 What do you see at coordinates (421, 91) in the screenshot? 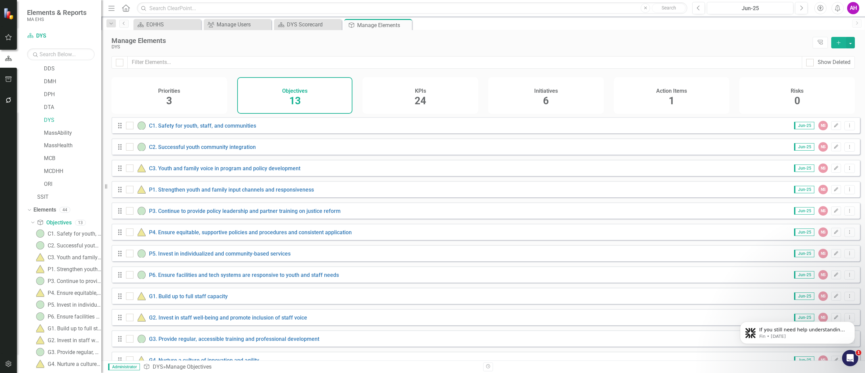
I see `h4: KPIs` at bounding box center [421, 91].